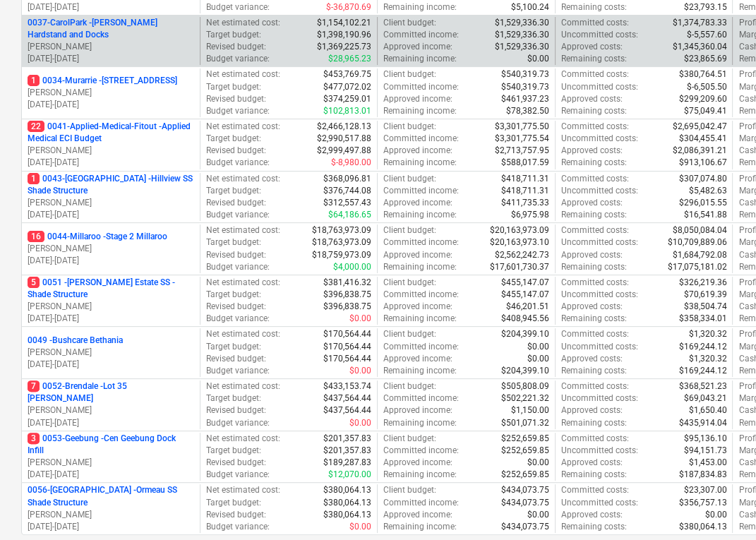 The height and width of the screenshot is (540, 756). I want to click on p: $20,163,973.09, so click(519, 230).